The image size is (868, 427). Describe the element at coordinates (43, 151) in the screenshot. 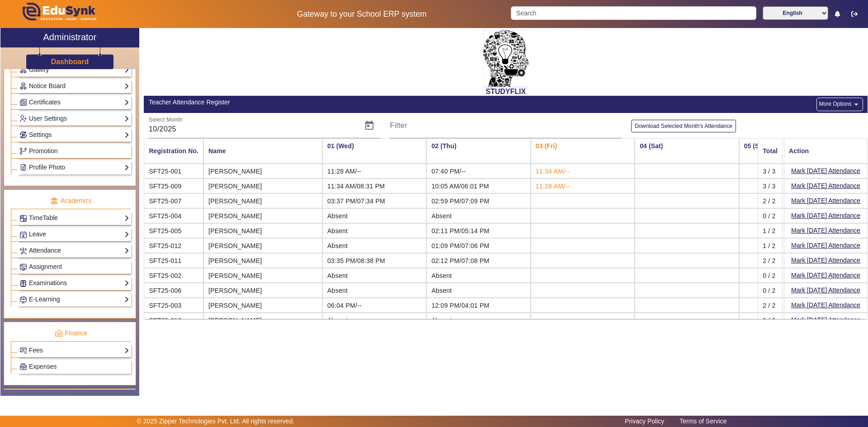

I see `span: Promotion` at that location.